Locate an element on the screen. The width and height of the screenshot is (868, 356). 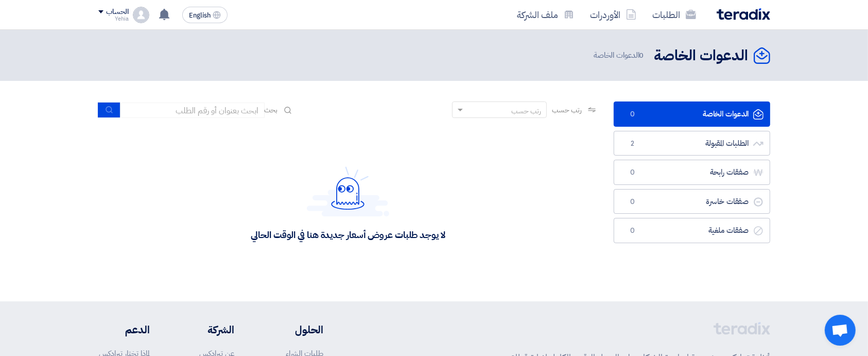
div: لا يوجد طلبات عروض أسعار جديدة هنا في الوقت الحالي is located at coordinates (348, 234).